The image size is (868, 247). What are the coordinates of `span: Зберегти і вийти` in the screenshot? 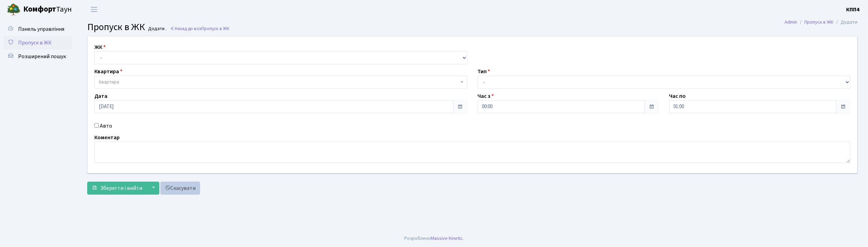 It's located at (121, 188).